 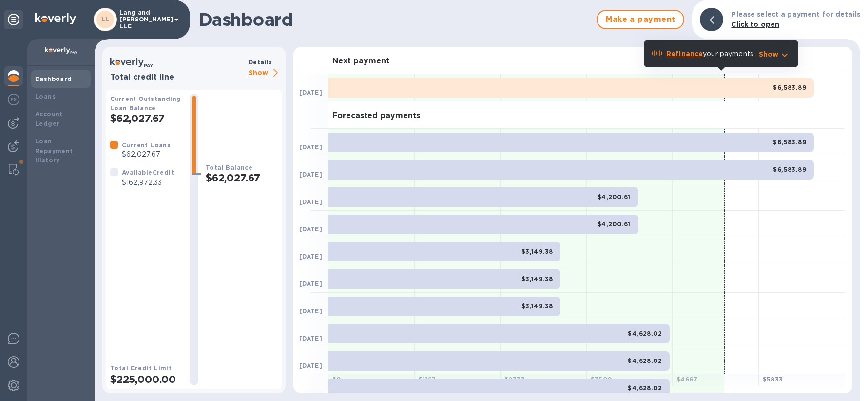 What do you see at coordinates (56, 19) in the screenshot?
I see `img: Logo` at bounding box center [56, 19].